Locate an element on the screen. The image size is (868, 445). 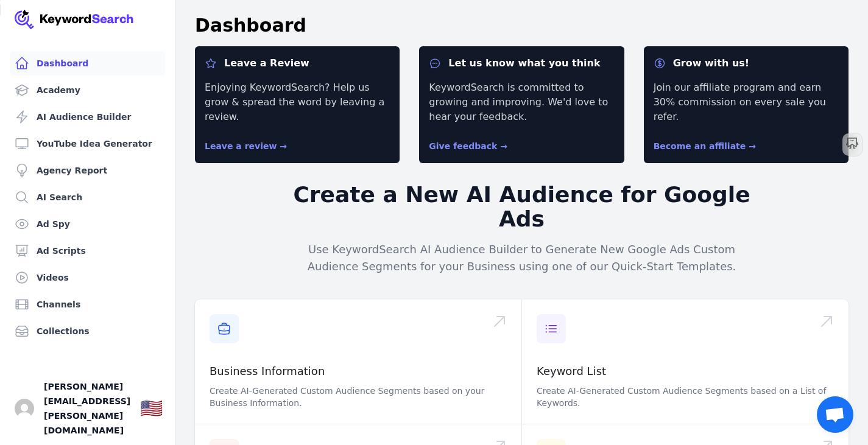
a: Become an affiliate is located at coordinates (704, 146).